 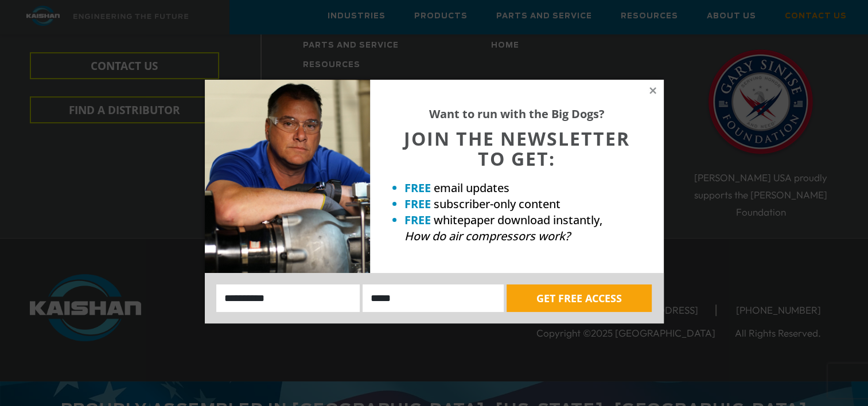 I want to click on button: GET FREE ACCESS, so click(x=579, y=298).